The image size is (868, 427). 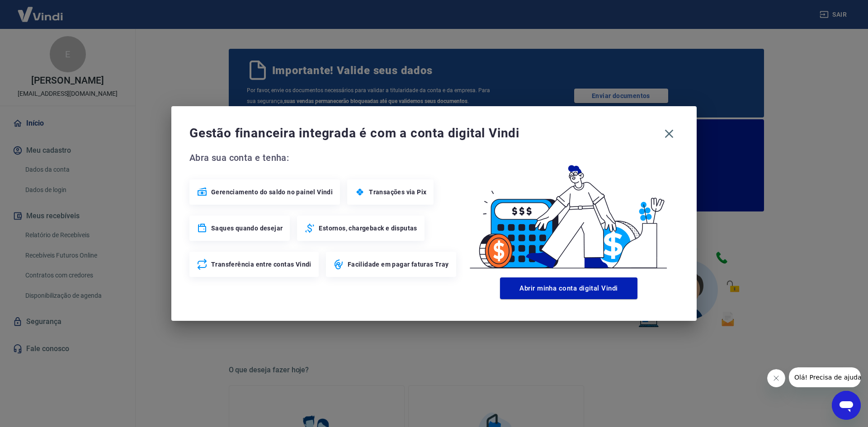 What do you see at coordinates (324, 158) in the screenshot?
I see `span: Abra sua conta e tenha:` at bounding box center [324, 158].